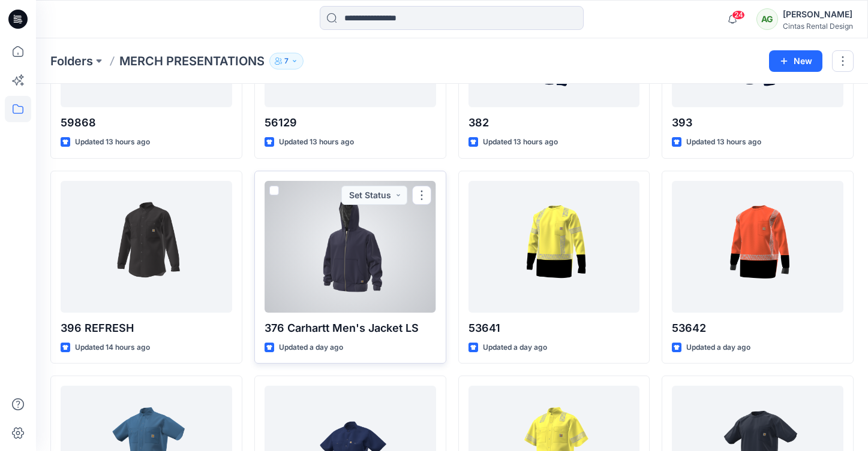 The image size is (868, 451). I want to click on p: 53641, so click(554, 328).